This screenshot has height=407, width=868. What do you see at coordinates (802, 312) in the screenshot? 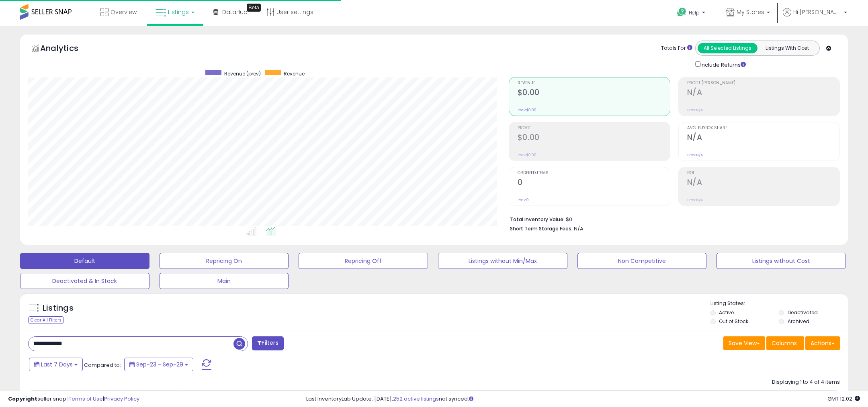
I see `label: Deactivated` at bounding box center [802, 312].